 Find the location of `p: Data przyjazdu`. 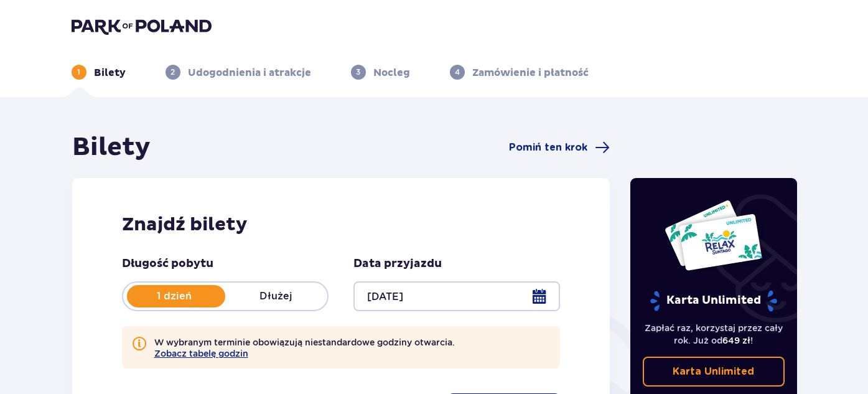

p: Data przyjazdu is located at coordinates (398, 264).